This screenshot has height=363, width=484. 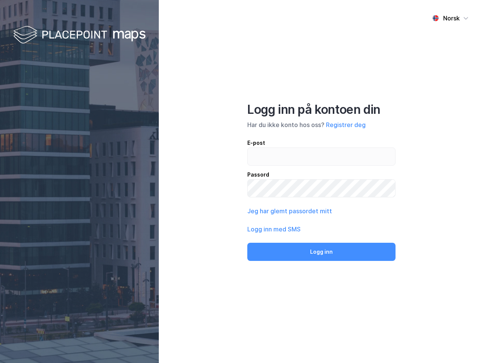 I want to click on img: logo-white.f07954bde2210d2a523dddb988cd2aa7.svg, so click(x=79, y=35).